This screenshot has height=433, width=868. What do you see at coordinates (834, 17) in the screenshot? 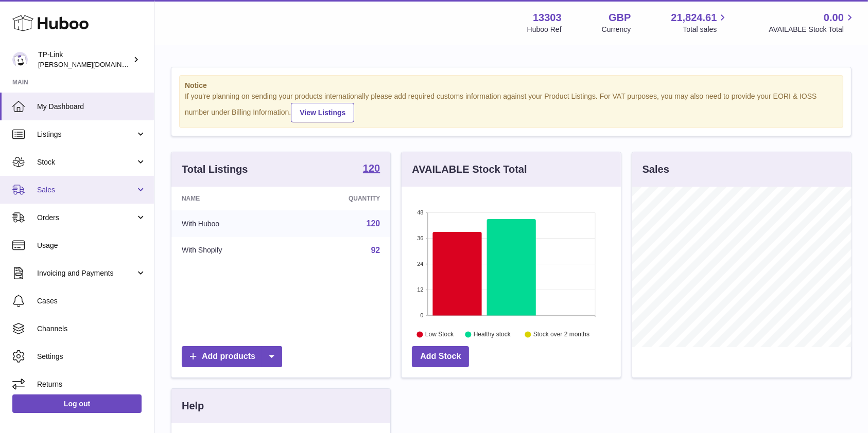
I see `span: 0.00` at bounding box center [834, 17].